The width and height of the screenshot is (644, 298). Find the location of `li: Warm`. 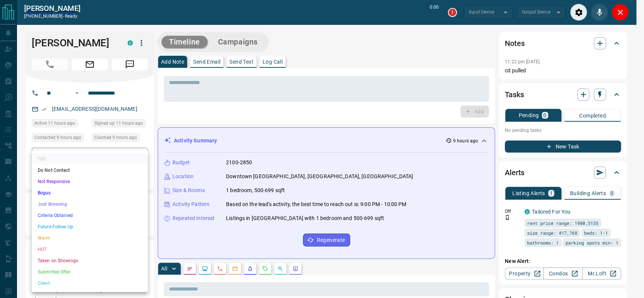

li: Warm is located at coordinates (90, 238).